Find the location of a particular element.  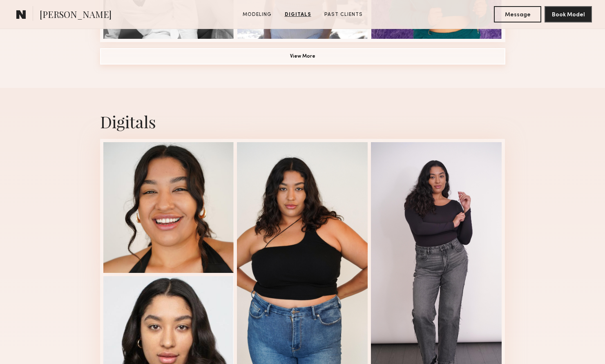

button: Book Model is located at coordinates (568, 14).